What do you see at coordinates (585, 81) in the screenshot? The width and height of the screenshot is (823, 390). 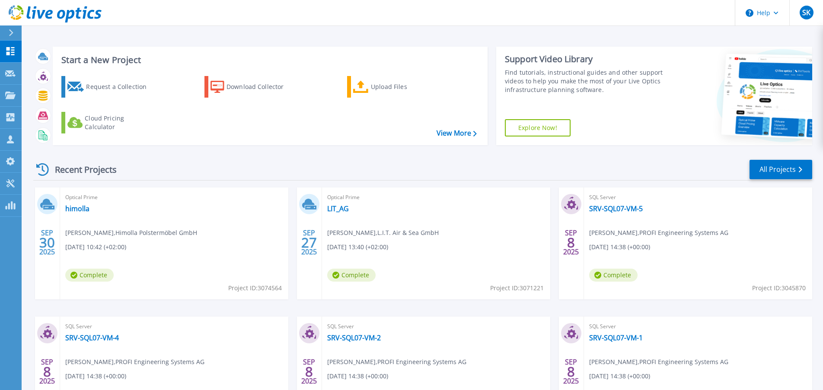 I see `div: Find tutorials, instructional guides and other support videos to help you make the most of your L...` at bounding box center [585, 81].